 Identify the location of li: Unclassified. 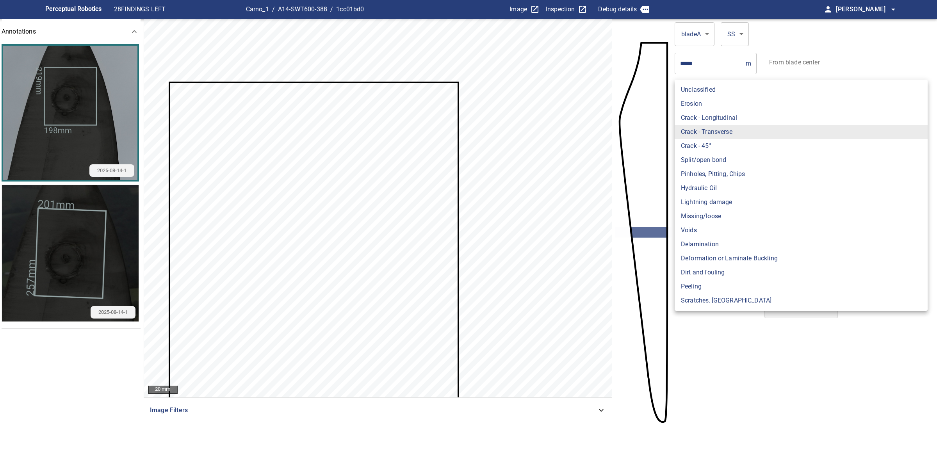
(801, 90).